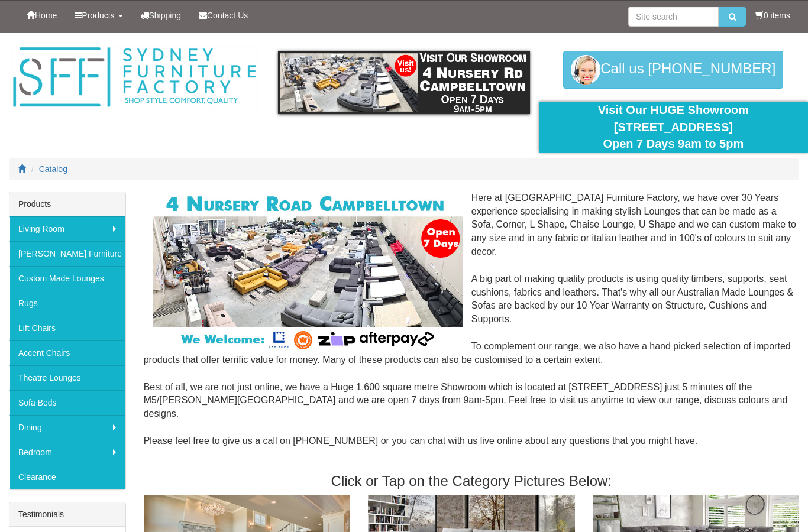 Image resolution: width=808 pixels, height=532 pixels. I want to click on a: Rugs, so click(67, 303).